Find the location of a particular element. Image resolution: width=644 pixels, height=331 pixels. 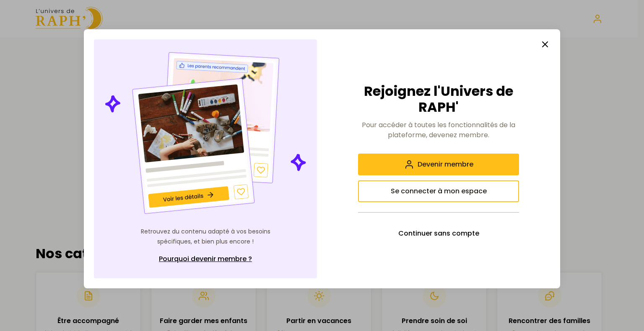

span: Se connecter à mon espace is located at coordinates (439, 191).